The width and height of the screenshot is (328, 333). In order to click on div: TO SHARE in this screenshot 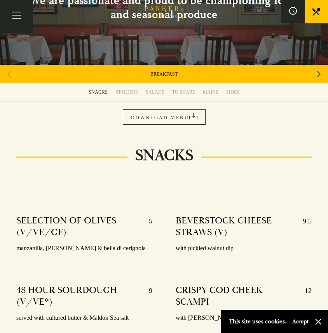, I will do `click(184, 92)`.